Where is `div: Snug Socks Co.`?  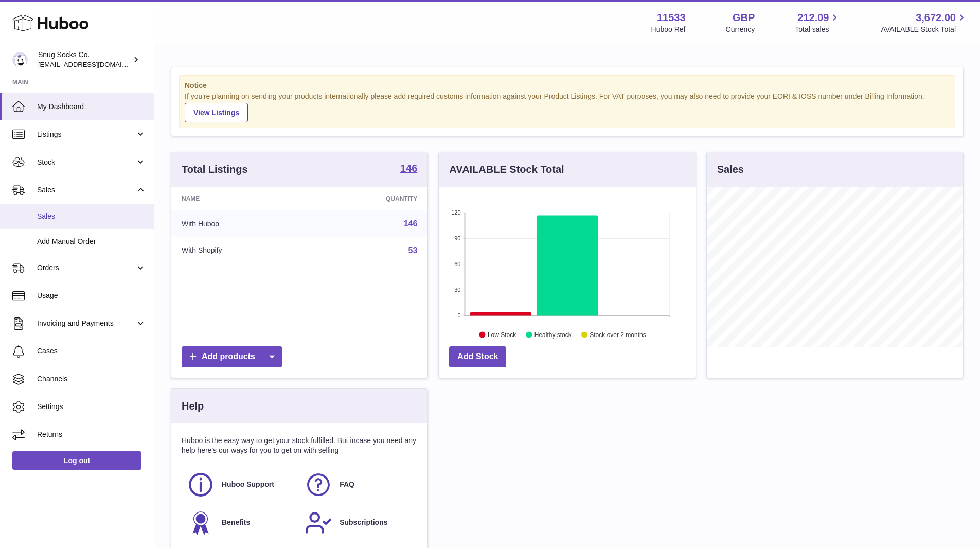 div: Snug Socks Co. is located at coordinates (84, 60).